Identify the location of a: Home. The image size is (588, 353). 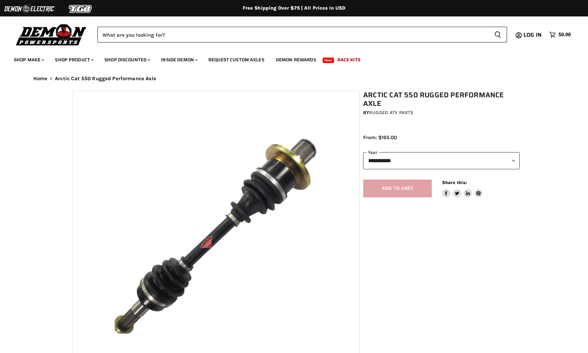
(40, 79).